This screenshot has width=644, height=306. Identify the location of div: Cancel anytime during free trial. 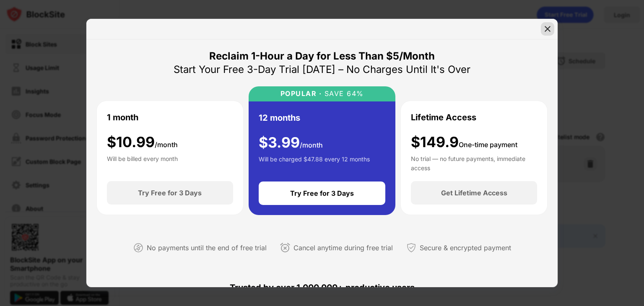
(343, 248).